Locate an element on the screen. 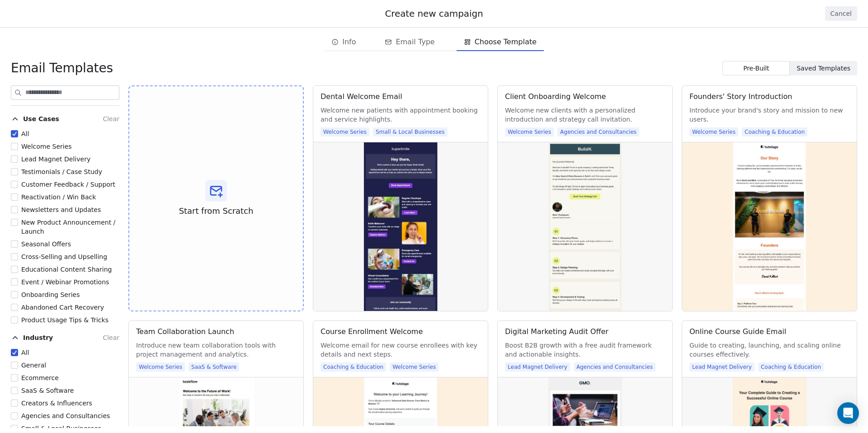  div: Course Enrollment Welcome is located at coordinates (371, 332).